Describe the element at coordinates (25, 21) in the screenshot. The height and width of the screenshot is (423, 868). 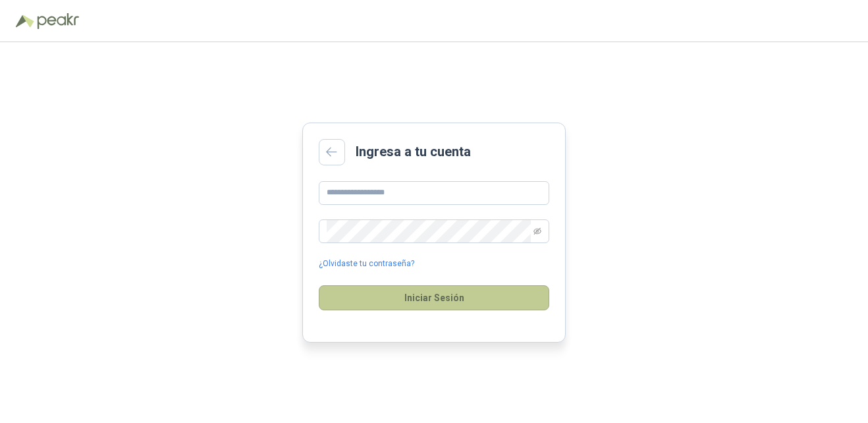
I see `img: Logo` at that location.